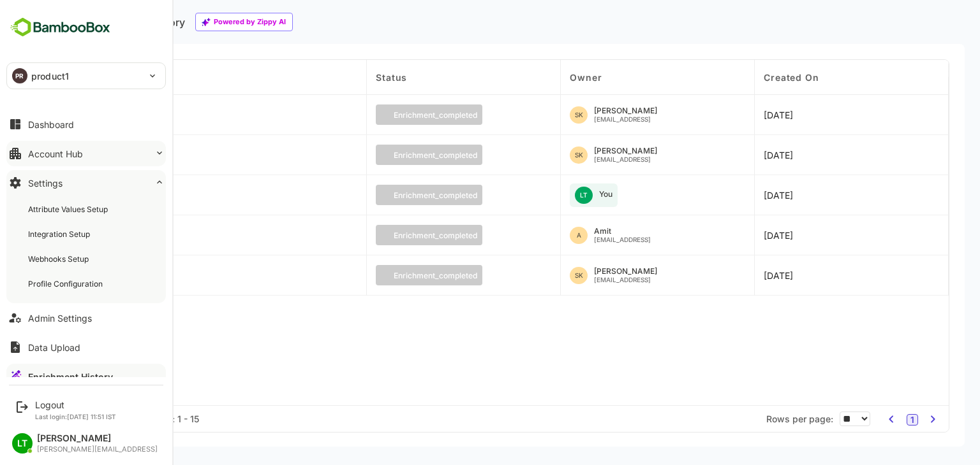 Image resolution: width=980 pixels, height=465 pixels. Describe the element at coordinates (86, 76) in the screenshot. I see `div: PRproduct1` at that location.